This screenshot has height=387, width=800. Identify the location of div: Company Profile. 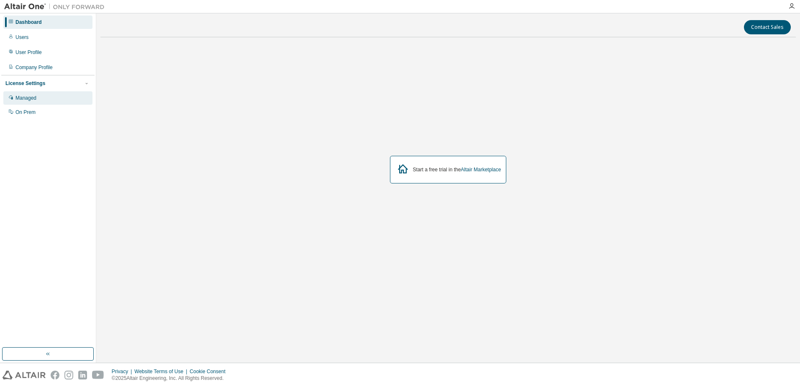
(34, 67).